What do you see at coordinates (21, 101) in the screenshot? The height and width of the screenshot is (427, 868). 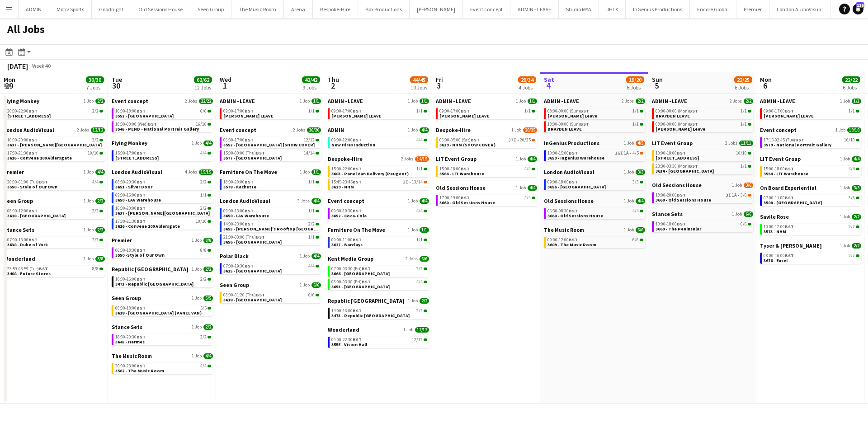 I see `span: Flying Monkey` at bounding box center [21, 101].